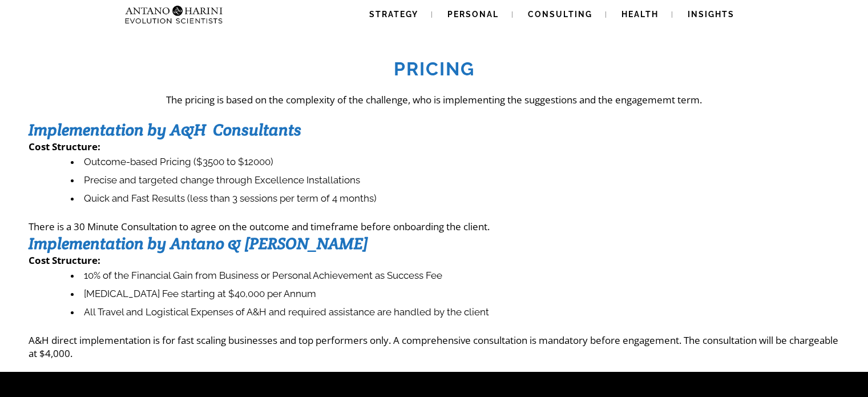  Describe the element at coordinates (455, 276) in the screenshot. I see `li: 10% of the Financial Gain from Business or Personal Achievement as Success Fee` at that location.